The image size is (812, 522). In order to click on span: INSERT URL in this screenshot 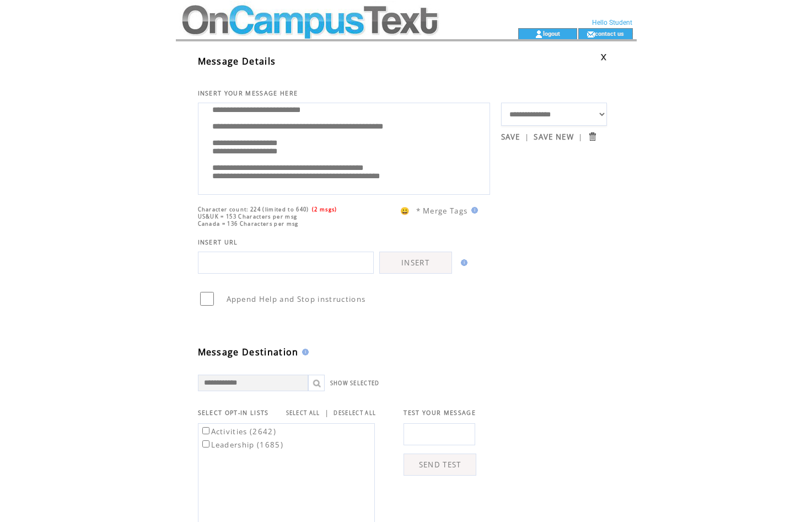, I will do `click(218, 242)`.